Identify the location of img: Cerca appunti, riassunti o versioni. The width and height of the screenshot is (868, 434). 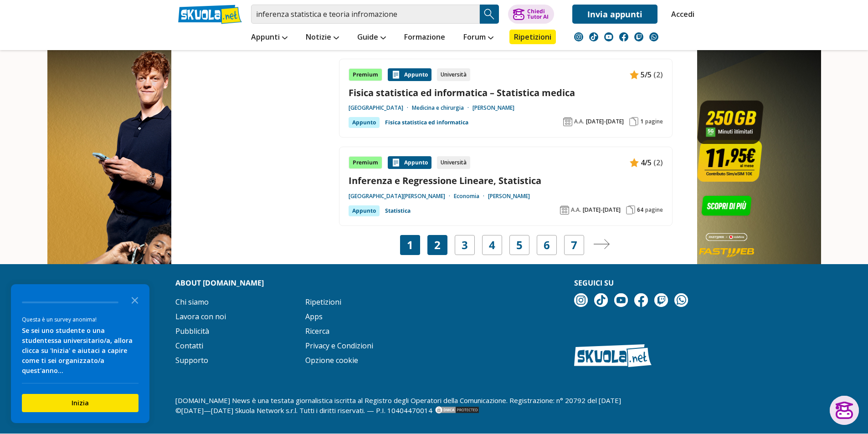
(489, 14).